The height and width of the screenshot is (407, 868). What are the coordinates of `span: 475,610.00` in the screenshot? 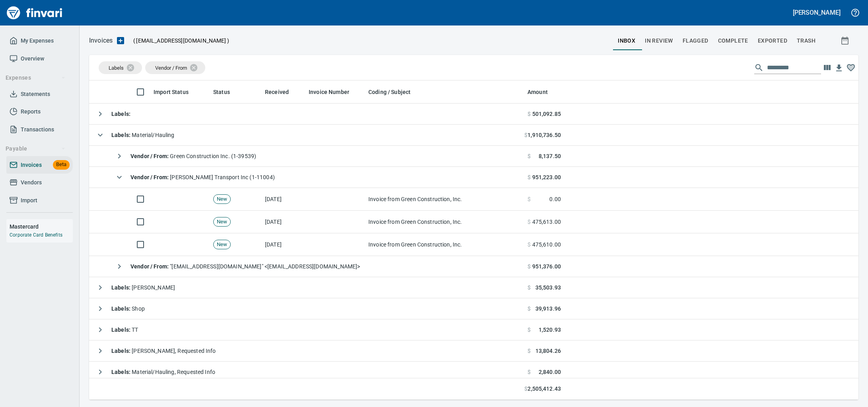 It's located at (547, 244).